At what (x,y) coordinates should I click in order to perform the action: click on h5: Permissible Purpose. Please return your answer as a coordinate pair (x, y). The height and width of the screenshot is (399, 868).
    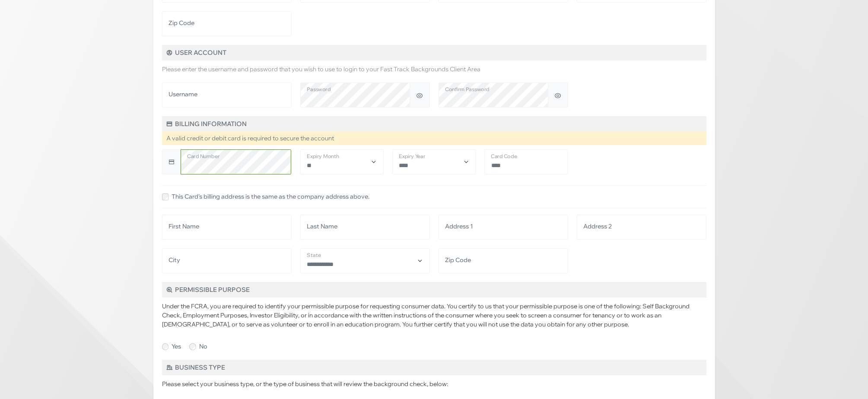
    Looking at the image, I should click on (434, 290).